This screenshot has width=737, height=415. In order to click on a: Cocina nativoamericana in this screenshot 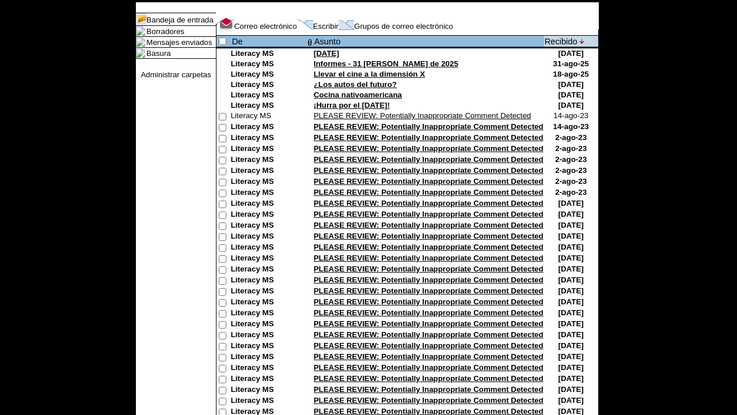, I will do `click(358, 94)`.